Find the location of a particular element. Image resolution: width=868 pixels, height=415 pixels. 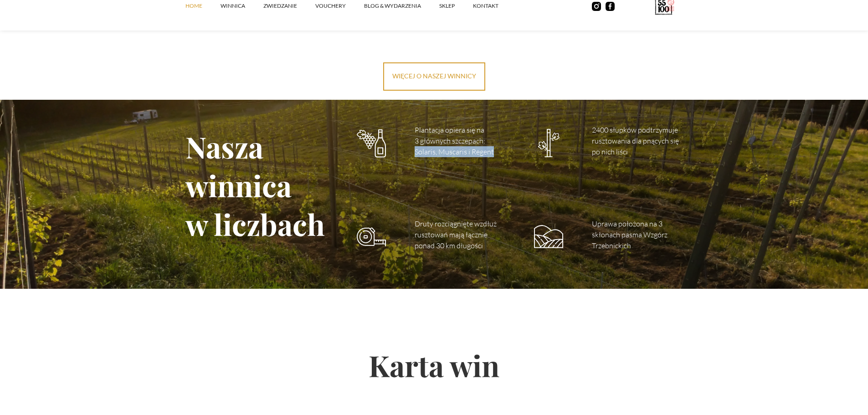

p: Plantacja opiera się na 3 głównych szczepach: Solaris, Muscaris i Regent is located at coordinates (460, 141).